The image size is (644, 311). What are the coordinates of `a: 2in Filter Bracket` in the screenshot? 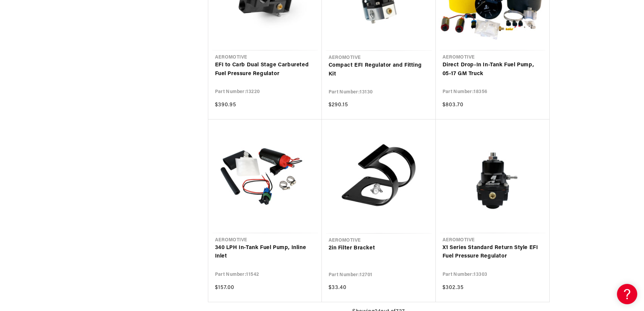 It's located at (379, 248).